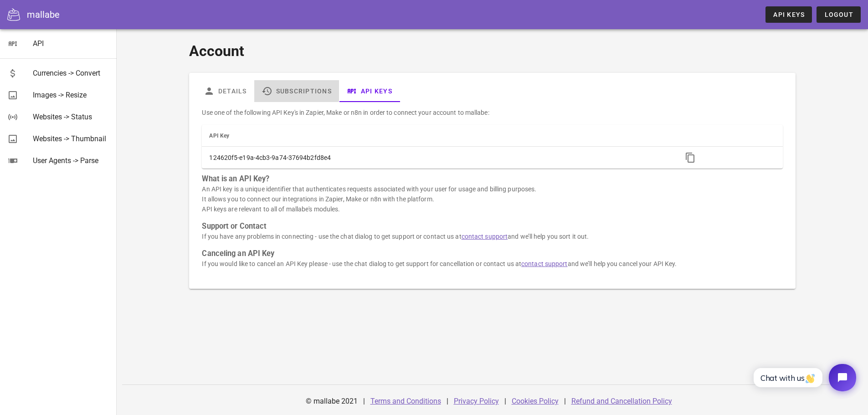  I want to click on span: API Keys, so click(789, 14).